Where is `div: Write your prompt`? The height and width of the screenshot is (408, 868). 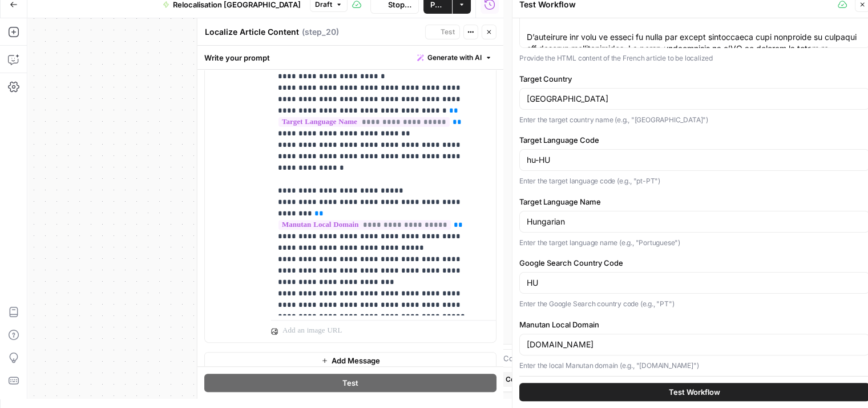
div: Write your prompt is located at coordinates (350, 57).